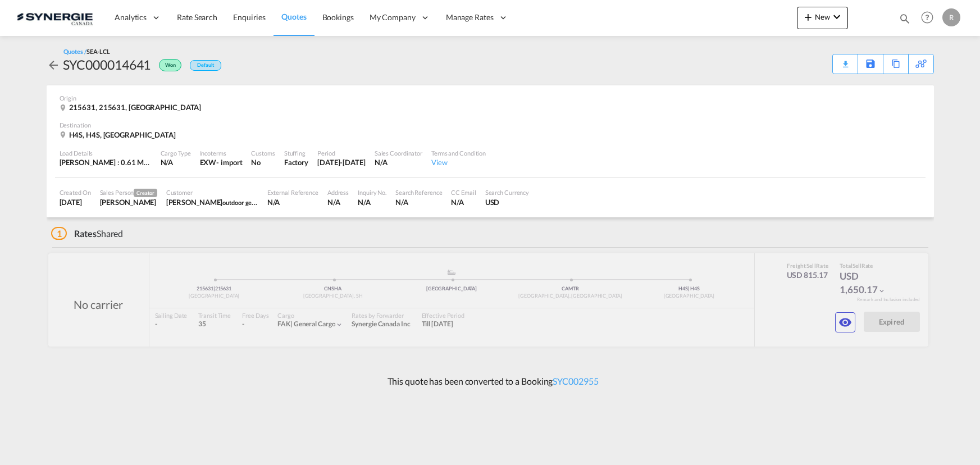 The width and height of the screenshot is (980, 465). Describe the element at coordinates (870, 64) in the screenshot. I see `div: Save As Template` at that location.